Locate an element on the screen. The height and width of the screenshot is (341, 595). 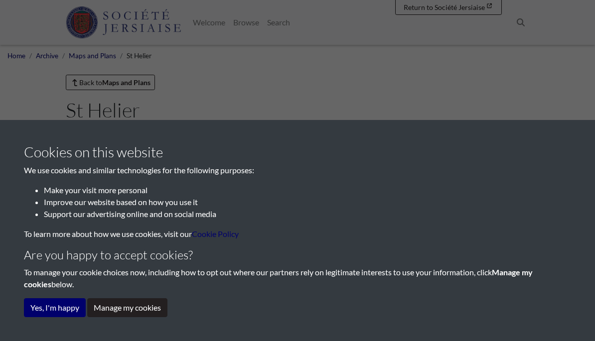
p: To manage your cookie choices now, including how to opt out where our partners rely on legitimate... is located at coordinates (297, 278).